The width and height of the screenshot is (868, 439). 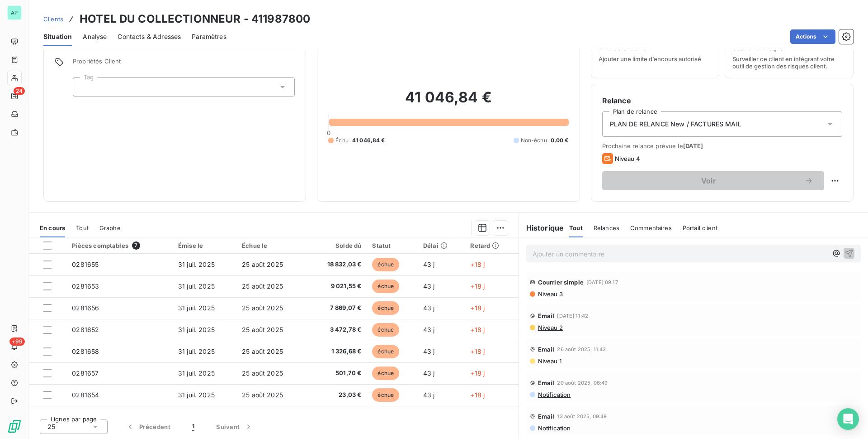 What do you see at coordinates (85, 307) in the screenshot?
I see `span: 0281656` at bounding box center [85, 307].